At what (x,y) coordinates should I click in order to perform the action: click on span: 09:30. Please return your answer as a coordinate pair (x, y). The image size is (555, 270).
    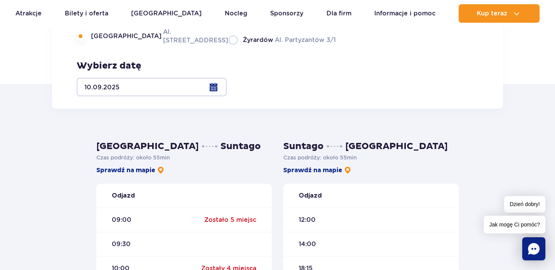
    Looking at the image, I should click on (121, 244).